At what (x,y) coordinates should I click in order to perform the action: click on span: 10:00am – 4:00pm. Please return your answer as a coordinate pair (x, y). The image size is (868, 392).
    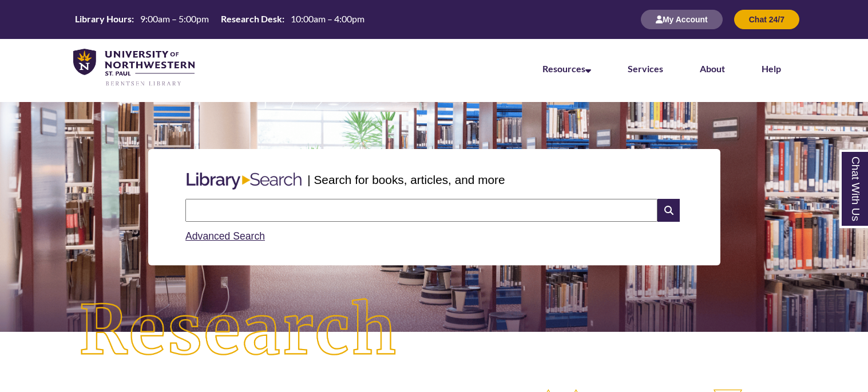
    Looking at the image, I should click on (328, 18).